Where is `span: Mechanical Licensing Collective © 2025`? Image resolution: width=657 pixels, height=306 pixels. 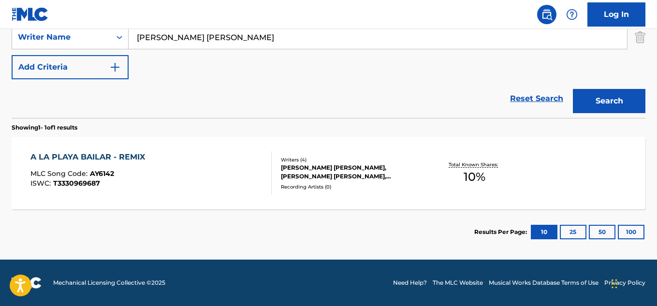 span: Mechanical Licensing Collective © 2025 is located at coordinates (109, 283).